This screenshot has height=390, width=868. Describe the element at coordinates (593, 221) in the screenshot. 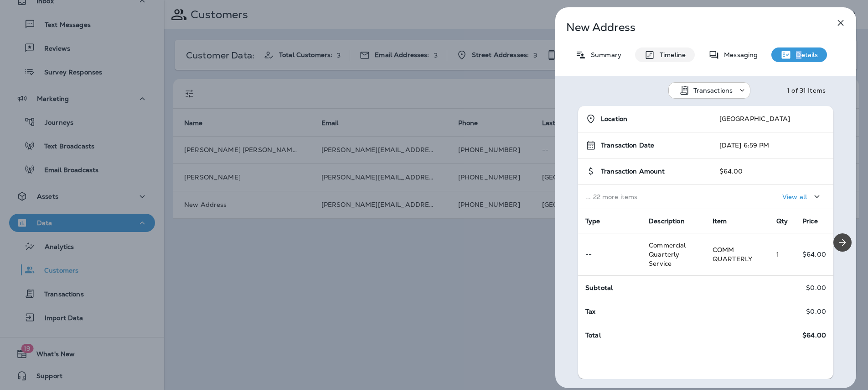

I see `span: Type` at that location.